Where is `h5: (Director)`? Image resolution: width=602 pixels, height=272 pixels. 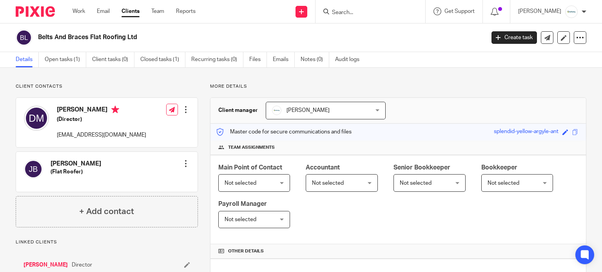 h5: (Director) is located at coordinates (102, 120).